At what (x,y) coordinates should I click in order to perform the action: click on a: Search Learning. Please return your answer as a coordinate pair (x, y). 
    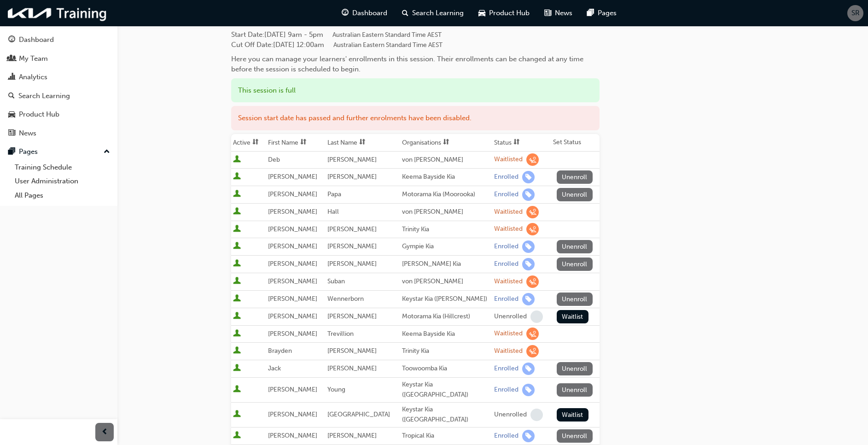
    Looking at the image, I should click on (58, 96).